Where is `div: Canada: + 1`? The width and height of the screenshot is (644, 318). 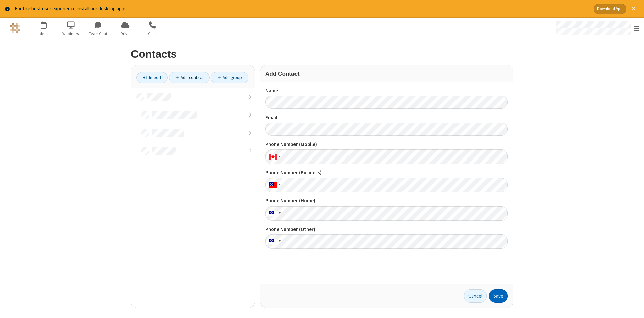 div: Canada: + 1 is located at coordinates (274, 157).